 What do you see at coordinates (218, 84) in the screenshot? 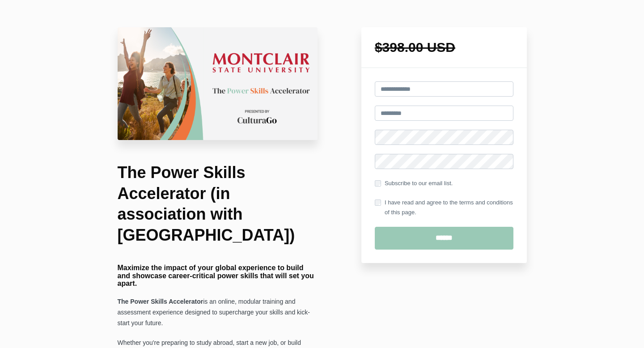
I see `img: 22c75da-26a4-67b4-fa6d-d7146dedb322_Montclair.png` at bounding box center [218, 84].